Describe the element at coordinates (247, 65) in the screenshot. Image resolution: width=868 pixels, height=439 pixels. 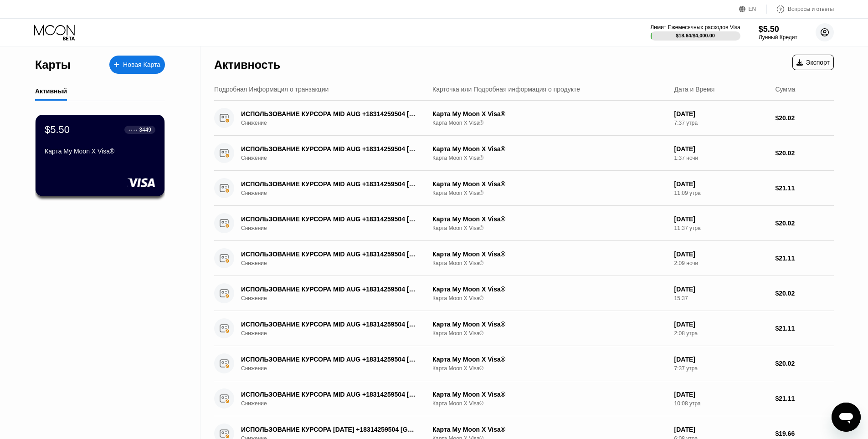
I see `div: Активность` at that location.